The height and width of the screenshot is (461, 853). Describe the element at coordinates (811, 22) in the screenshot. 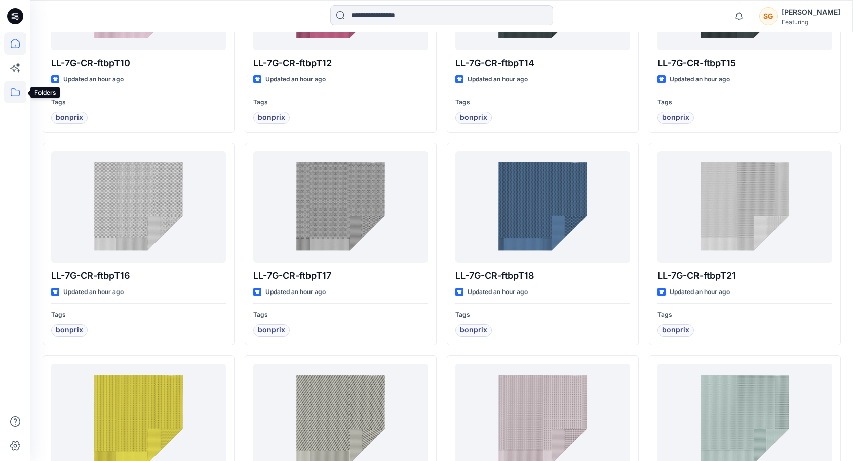

I see `div: Featuring` at that location.